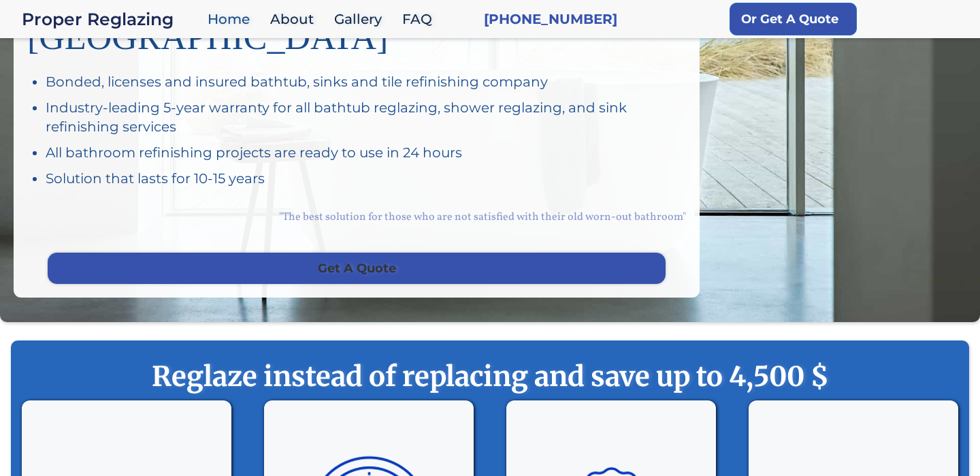 This screenshot has width=980, height=476. Describe the element at coordinates (365, 178) in the screenshot. I see `div: Solution that lasts for 10-15 years` at that location.